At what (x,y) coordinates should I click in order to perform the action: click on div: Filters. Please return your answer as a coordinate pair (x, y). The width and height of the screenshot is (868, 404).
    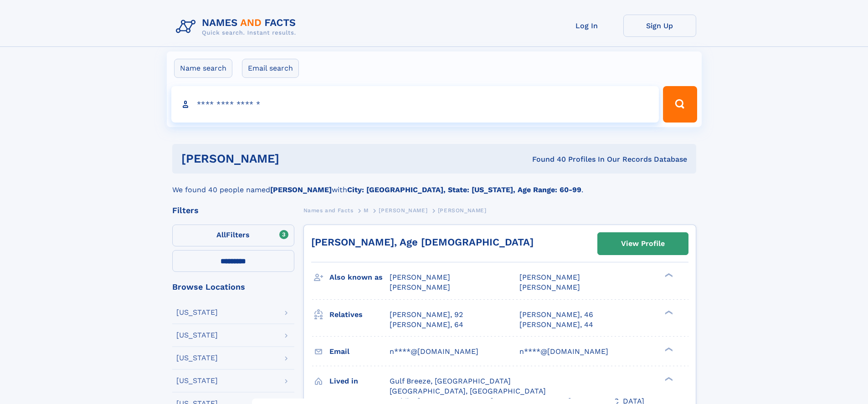
    Looking at the image, I should click on (233, 211).